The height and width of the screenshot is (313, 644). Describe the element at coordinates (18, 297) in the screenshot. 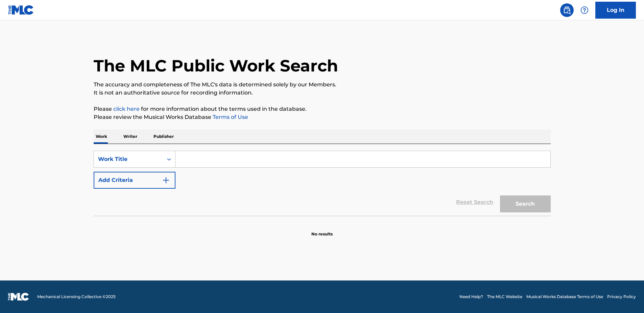

I see `img: logo` at that location.